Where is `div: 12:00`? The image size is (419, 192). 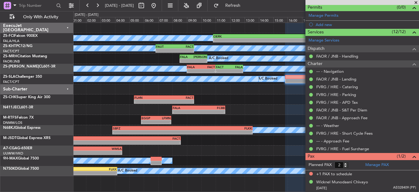 div: 12:00 is located at coordinates (238, 20).